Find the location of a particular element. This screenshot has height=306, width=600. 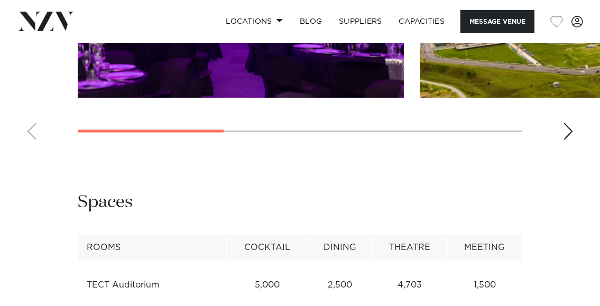

td: 4,703 is located at coordinates (409, 285).